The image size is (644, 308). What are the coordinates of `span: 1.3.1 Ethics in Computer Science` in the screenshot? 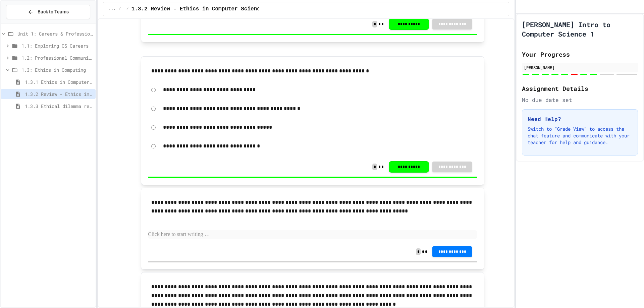 It's located at (59, 82).